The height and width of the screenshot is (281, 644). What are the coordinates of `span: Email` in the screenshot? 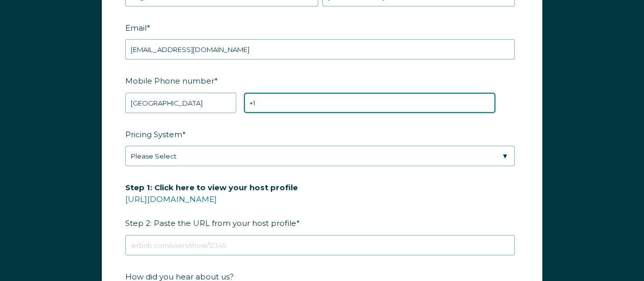 It's located at (136, 28).